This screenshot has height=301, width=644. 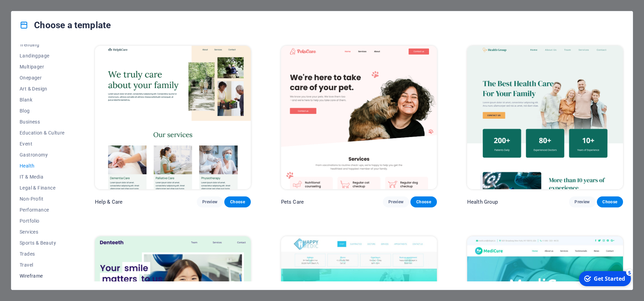 I want to click on button: Gastronomy, so click(x=41, y=155).